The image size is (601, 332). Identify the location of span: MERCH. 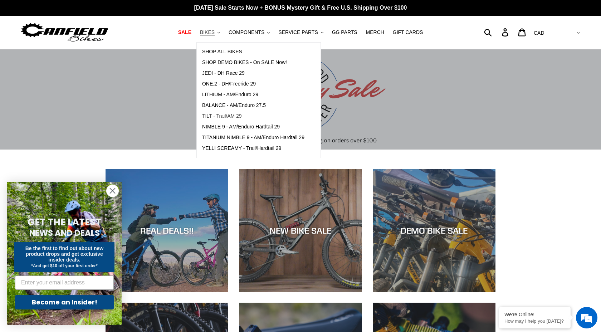
(375, 32).